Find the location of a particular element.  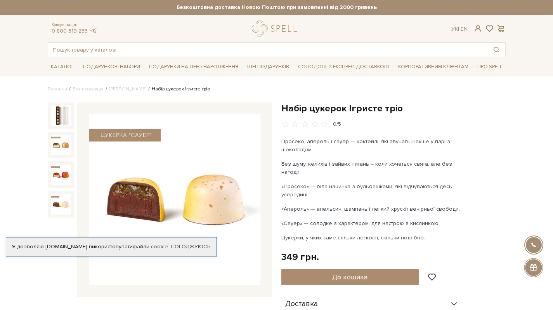

strong: Безкоштовна доставка Новою Поштою при замовленні від 2000 гривень is located at coordinates (277, 7).